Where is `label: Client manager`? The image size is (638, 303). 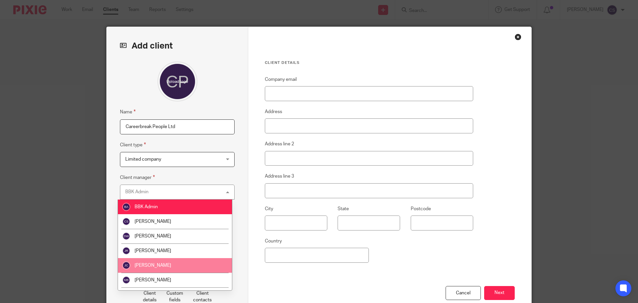
label: Client manager is located at coordinates (137, 177).